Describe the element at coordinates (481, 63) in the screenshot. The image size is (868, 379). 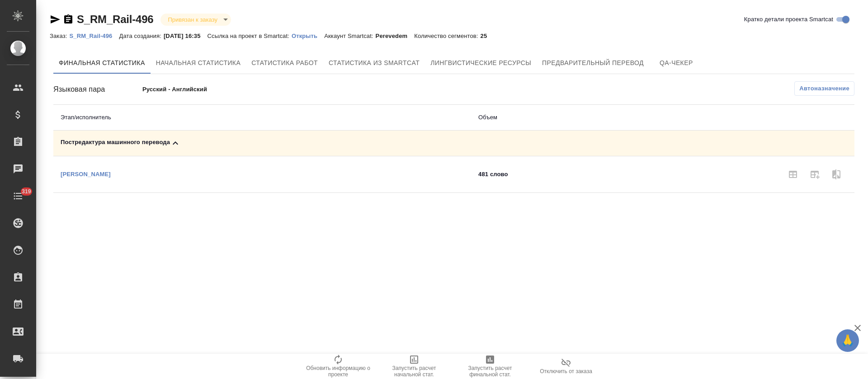
I see `span: Лингвистические ресурсы` at that location.